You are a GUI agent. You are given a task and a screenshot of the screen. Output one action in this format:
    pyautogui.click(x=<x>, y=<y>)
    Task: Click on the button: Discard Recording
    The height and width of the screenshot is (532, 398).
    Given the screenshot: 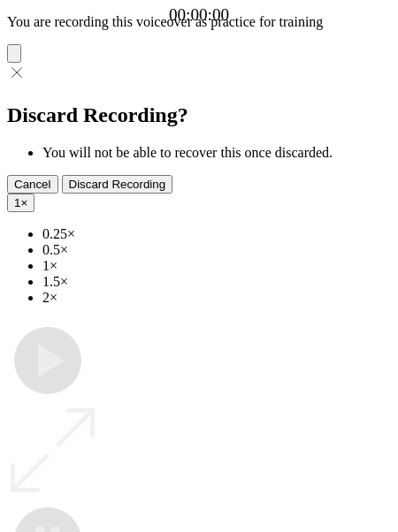 What is the action you would take?
    pyautogui.click(x=118, y=184)
    